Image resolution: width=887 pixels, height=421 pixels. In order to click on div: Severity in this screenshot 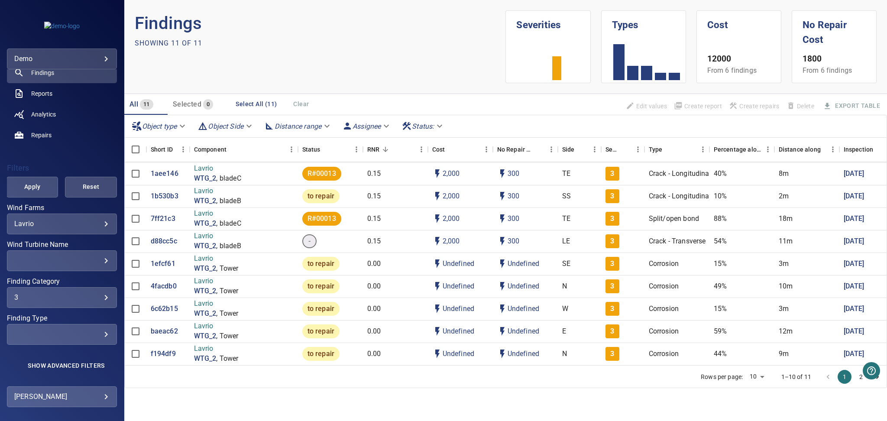, I will do `click(623, 149)`.